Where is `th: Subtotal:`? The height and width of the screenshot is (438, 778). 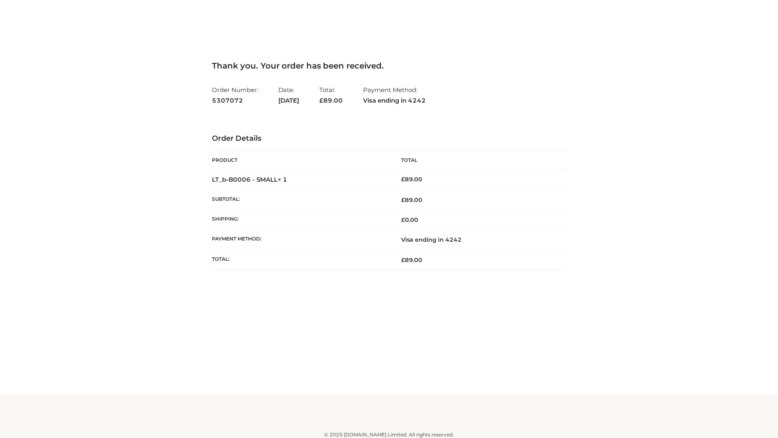 th: Subtotal: is located at coordinates (300, 199).